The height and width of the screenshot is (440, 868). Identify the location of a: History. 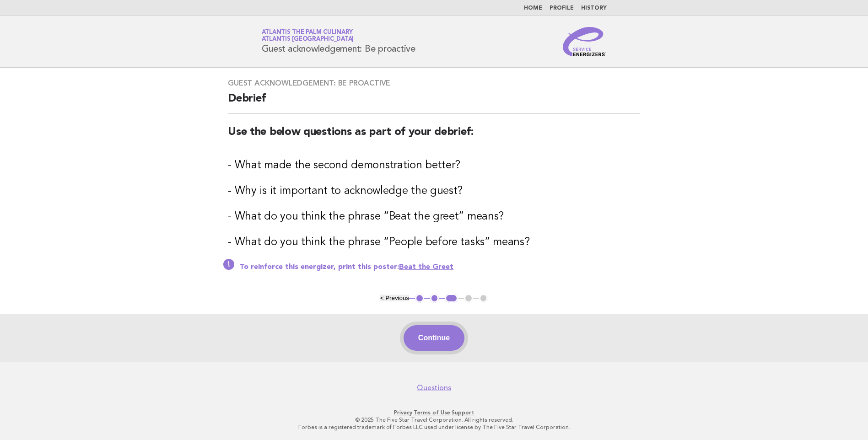
(594, 8).